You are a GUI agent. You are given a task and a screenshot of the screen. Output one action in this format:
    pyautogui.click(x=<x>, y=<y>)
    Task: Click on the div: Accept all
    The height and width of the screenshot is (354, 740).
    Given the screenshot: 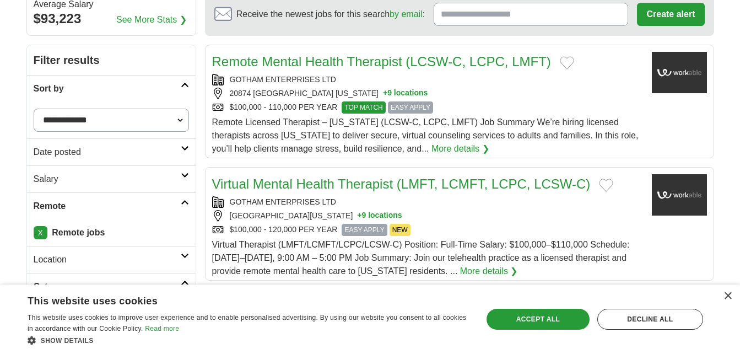 What is the action you would take?
    pyautogui.click(x=538, y=319)
    